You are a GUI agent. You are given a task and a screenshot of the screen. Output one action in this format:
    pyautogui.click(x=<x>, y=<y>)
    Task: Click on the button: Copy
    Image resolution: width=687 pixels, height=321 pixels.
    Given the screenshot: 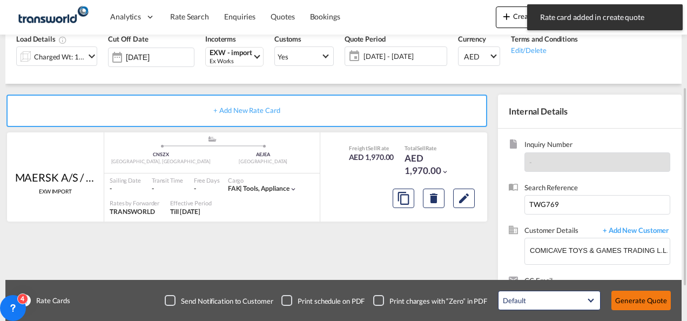 What is the action you would take?
    pyautogui.click(x=404, y=198)
    